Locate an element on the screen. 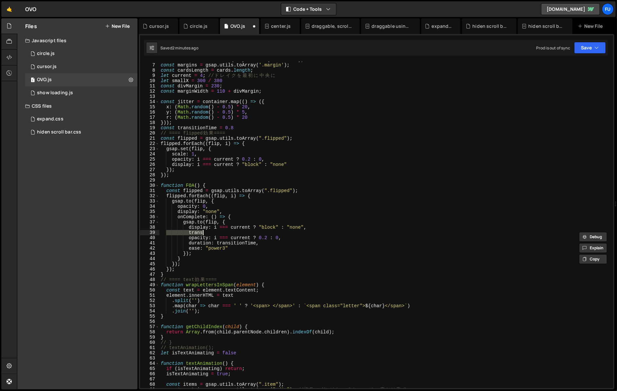 This screenshot has width=617, height=391. div: 17267/48012.js is located at coordinates (81, 67).